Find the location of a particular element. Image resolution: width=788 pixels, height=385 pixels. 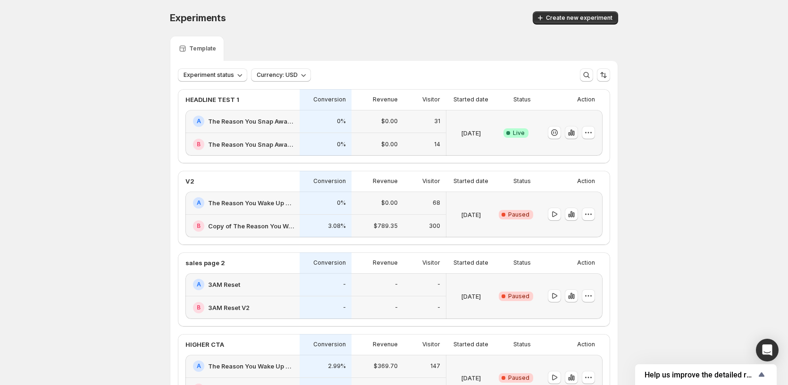

button: Create new experiment is located at coordinates (575, 18).